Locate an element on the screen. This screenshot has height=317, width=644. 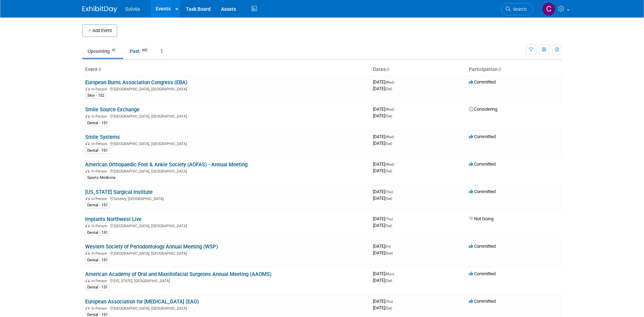
img: ExhibitDay is located at coordinates (100, 9).